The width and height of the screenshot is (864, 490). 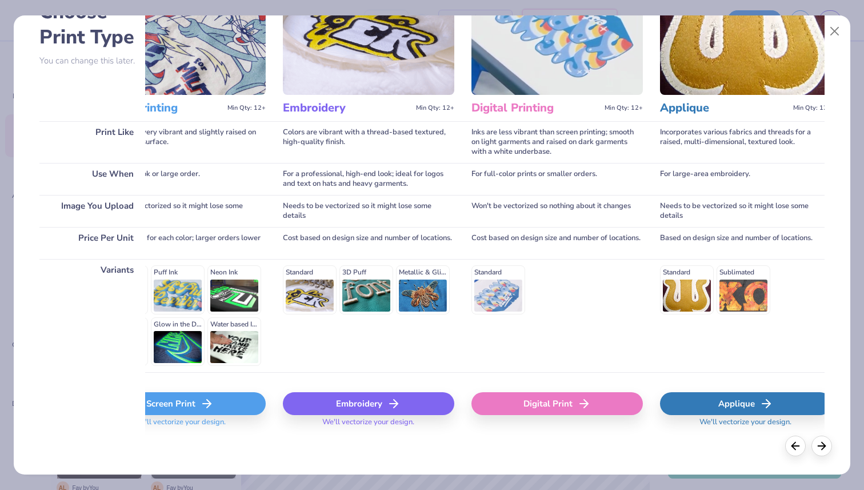 I want to click on div: Applique, so click(x=746, y=404).